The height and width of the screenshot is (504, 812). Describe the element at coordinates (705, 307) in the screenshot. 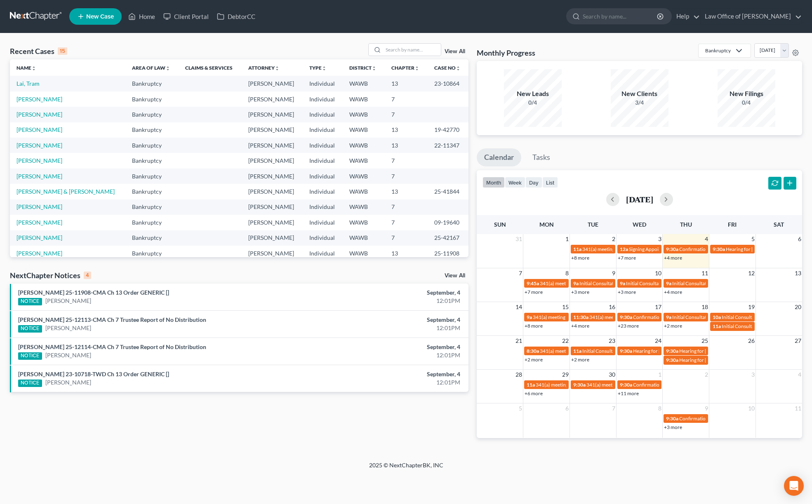

I see `span: 18` at that location.